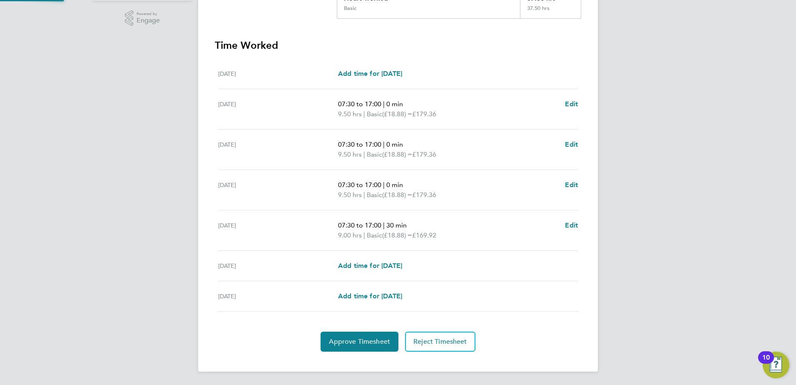  I want to click on span: Powered by, so click(148, 14).